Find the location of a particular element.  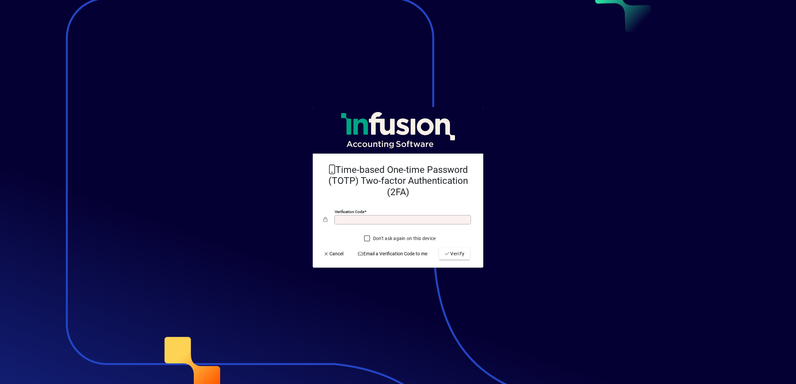

mat-label: Verification code is located at coordinates (349, 212).